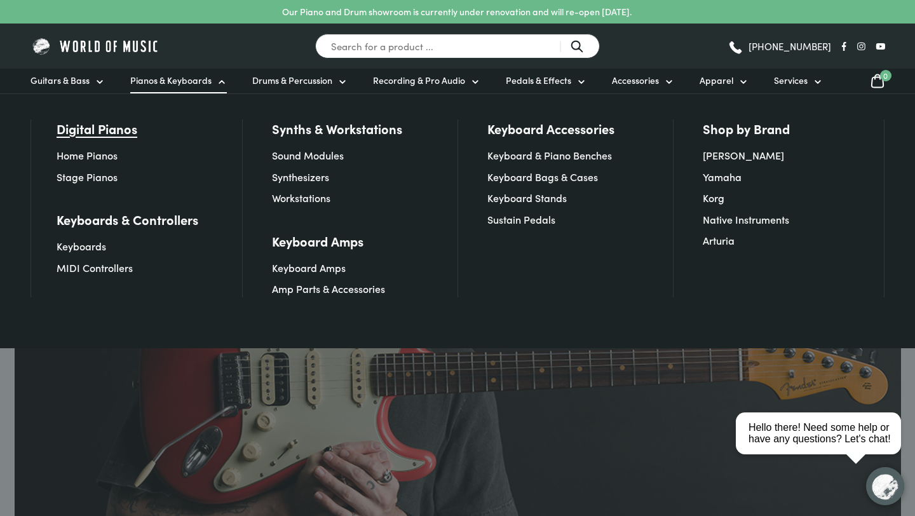  What do you see at coordinates (87, 155) in the screenshot?
I see `a: Home Pianos` at bounding box center [87, 155].